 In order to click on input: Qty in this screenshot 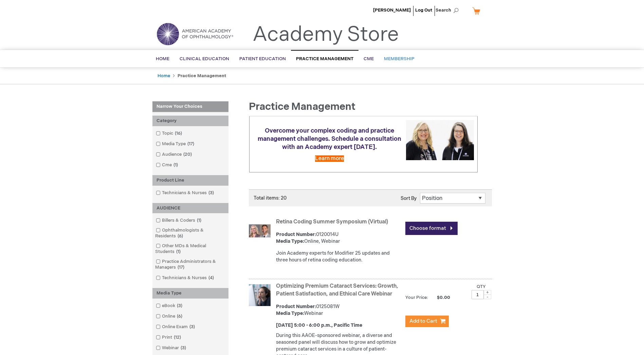, I will do `click(478, 294)`.